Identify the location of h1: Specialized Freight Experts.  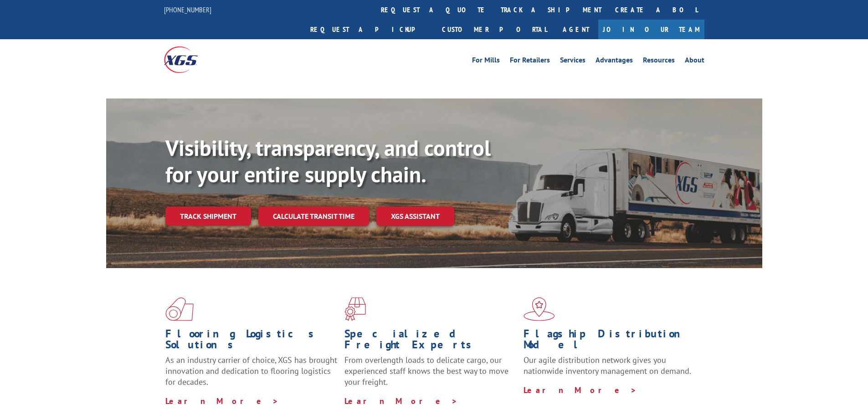
(431, 341).